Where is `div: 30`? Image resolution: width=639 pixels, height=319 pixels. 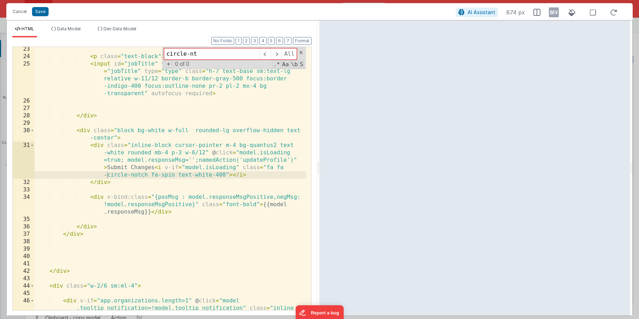
div: 30 is located at coordinates (24, 134).